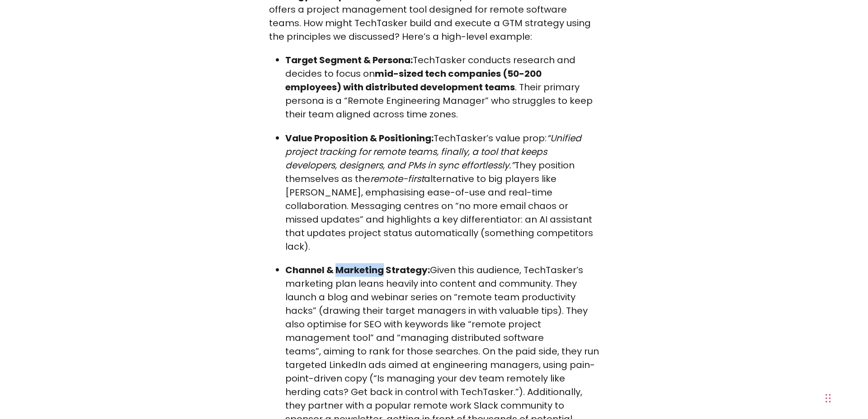 This screenshot has height=419, width=868. What do you see at coordinates (360, 138) in the screenshot?
I see `strong: Value Proposition & Positioning:` at bounding box center [360, 138].